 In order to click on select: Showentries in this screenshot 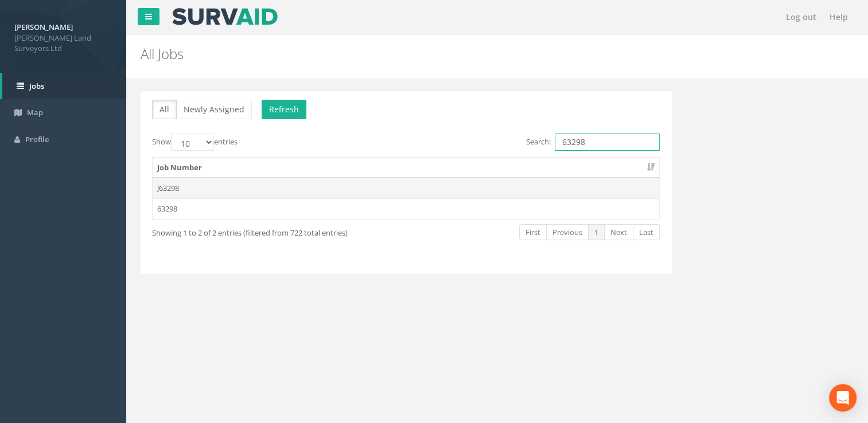, I will do `click(192, 142)`.